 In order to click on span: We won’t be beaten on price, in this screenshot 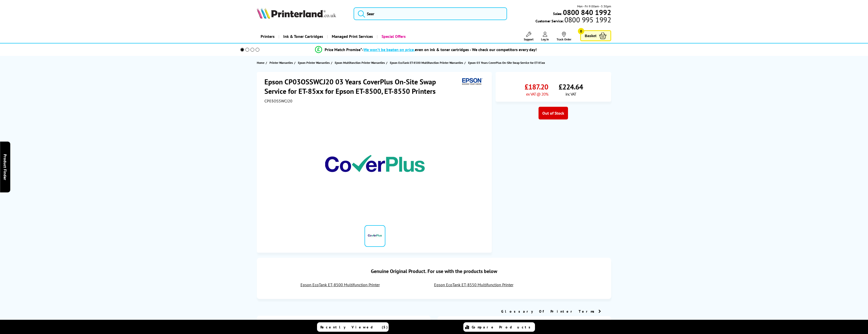, I will do `click(389, 49)`.